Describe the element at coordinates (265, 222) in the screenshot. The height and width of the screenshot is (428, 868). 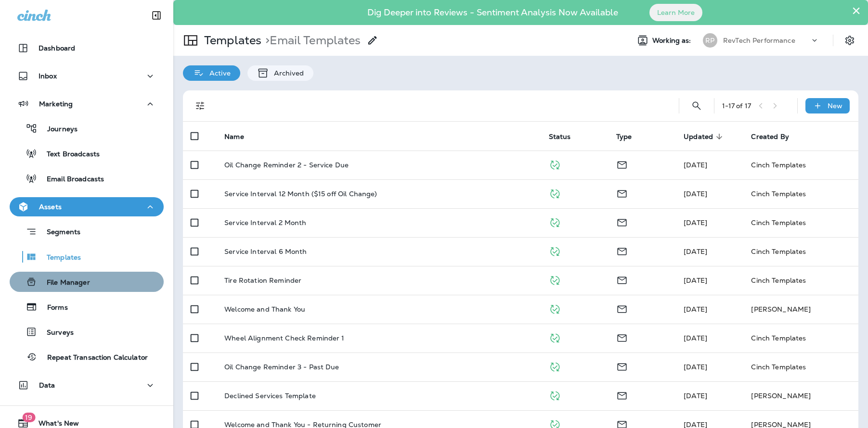
I see `p: Service Interval 2 Month` at that location.